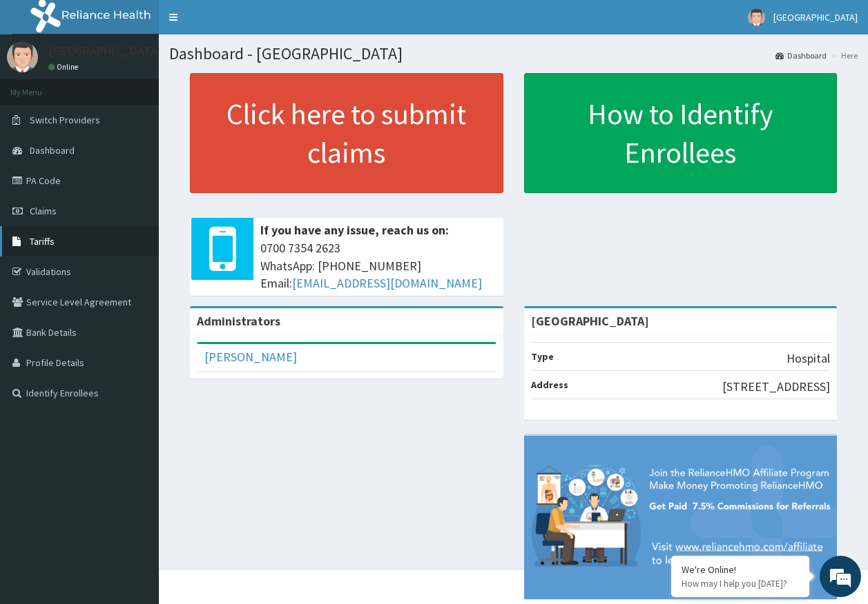 The image size is (868, 604). What do you see at coordinates (549, 385) in the screenshot?
I see `b: Address` at bounding box center [549, 385].